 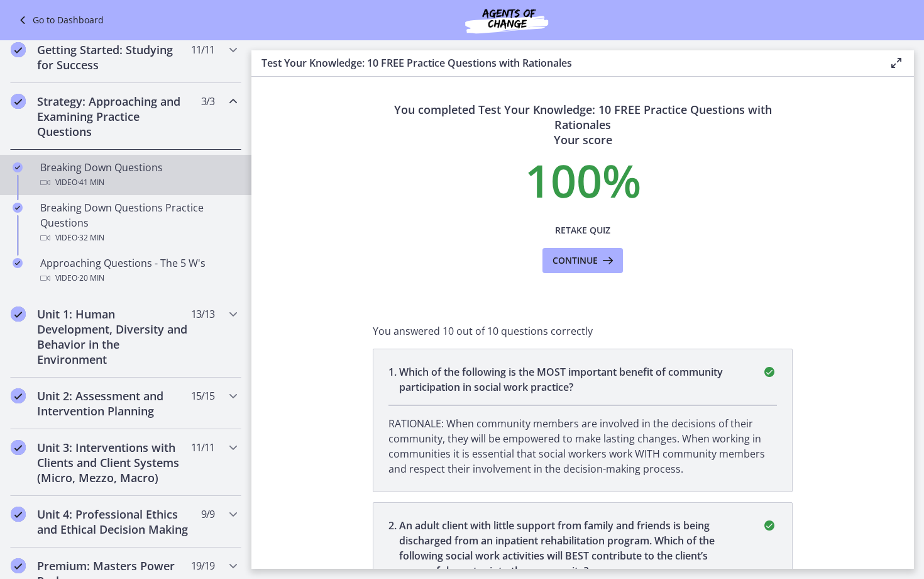 I want to click on div: Approaching Questions - The 5 W's, so click(x=138, y=270).